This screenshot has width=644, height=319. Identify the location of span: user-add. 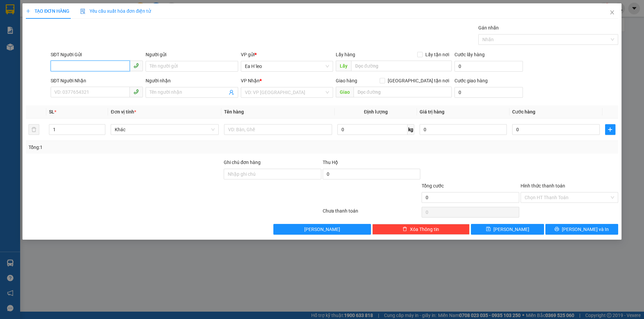
(231, 92).